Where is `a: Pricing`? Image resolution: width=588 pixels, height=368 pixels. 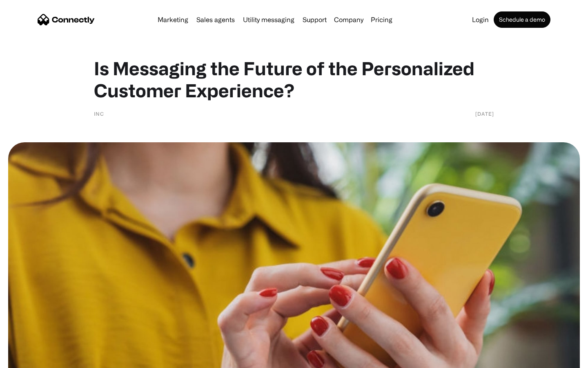 a: Pricing is located at coordinates (382, 20).